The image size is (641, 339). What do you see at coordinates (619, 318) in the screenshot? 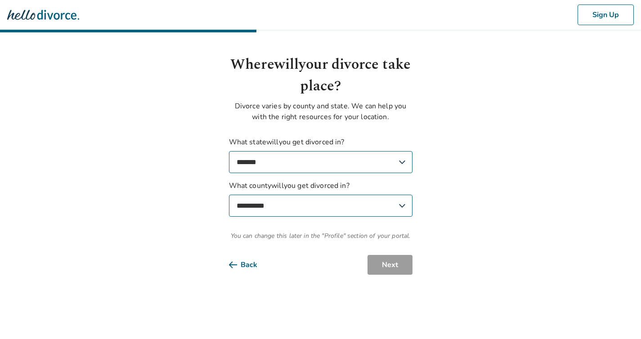
I see `div: Chat Widget` at bounding box center [619, 318].